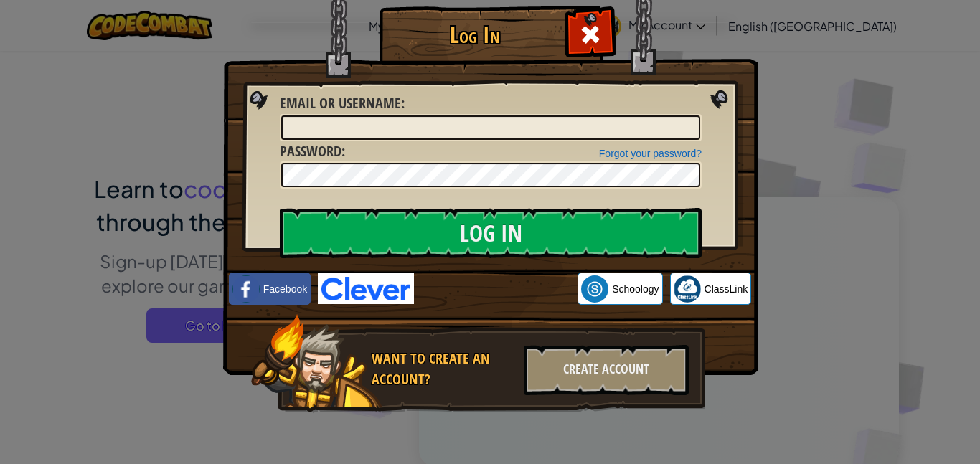  I want to click on a: Forgot your password?, so click(650, 154).